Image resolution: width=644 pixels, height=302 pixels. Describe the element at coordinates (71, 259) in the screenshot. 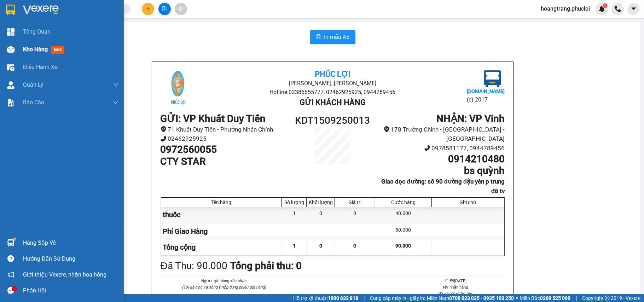

I see `div: Hướng dẫn sử dụng` at that location.